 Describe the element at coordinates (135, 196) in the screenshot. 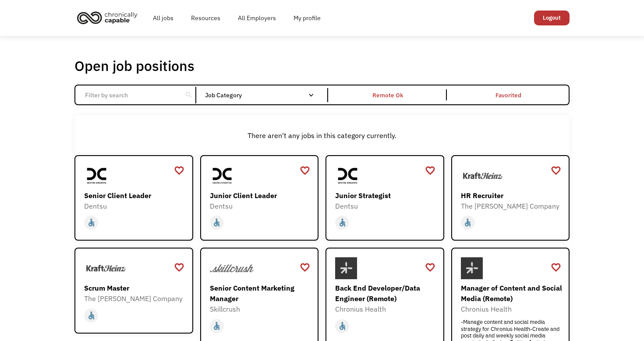

I see `div: Senior Client Leader` at that location.